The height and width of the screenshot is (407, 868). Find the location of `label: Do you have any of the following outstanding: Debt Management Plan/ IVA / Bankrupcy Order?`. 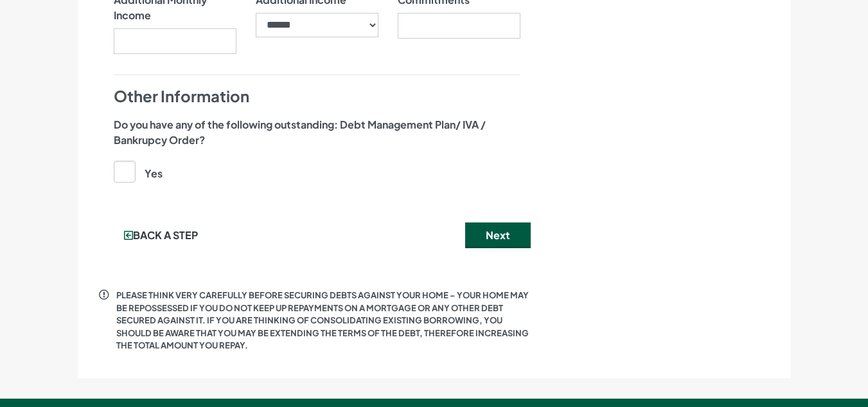

label: Do you have any of the following outstanding: Debt Management Plan/ IVA / Bankrupcy Order? is located at coordinates (317, 132).